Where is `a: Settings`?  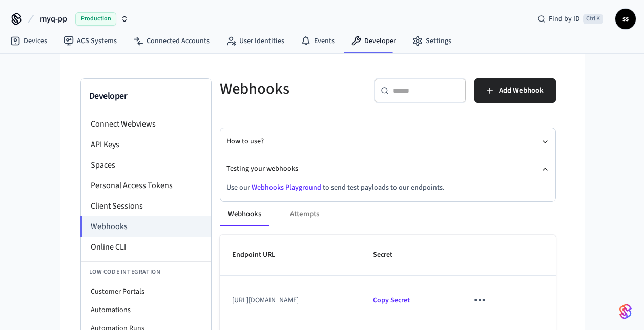 a: Settings is located at coordinates (432, 41).